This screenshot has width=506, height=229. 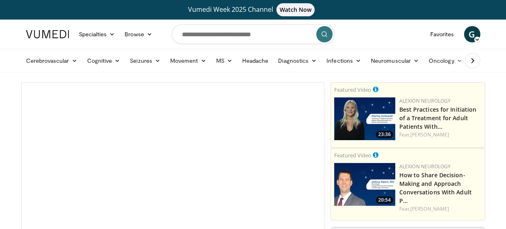 I want to click on a: MS, so click(x=224, y=61).